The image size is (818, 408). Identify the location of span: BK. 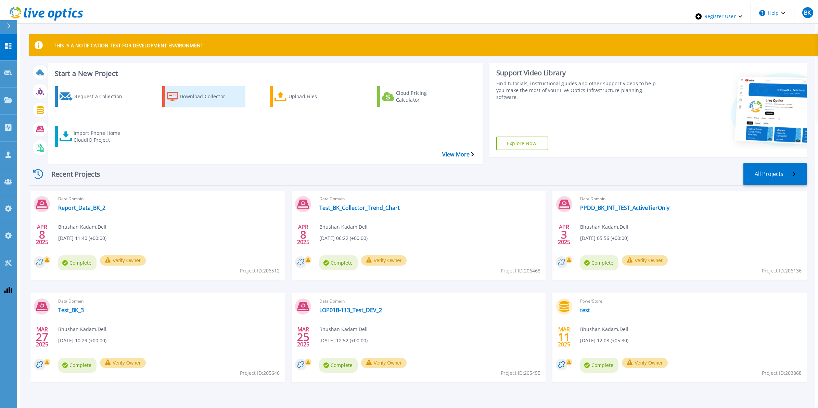
(808, 13).